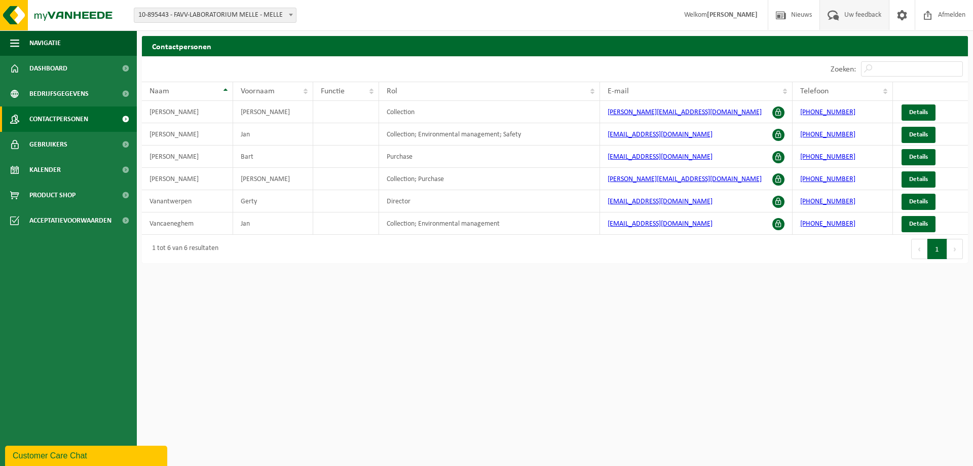  I want to click on span: Functie, so click(332, 91).